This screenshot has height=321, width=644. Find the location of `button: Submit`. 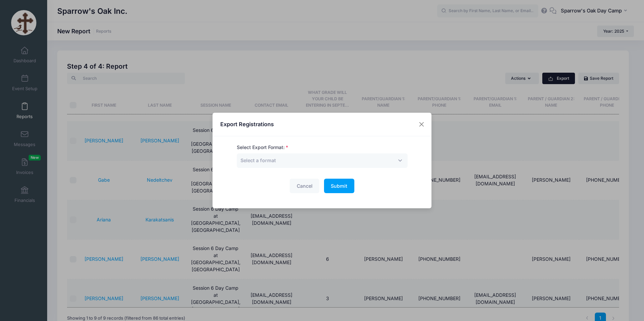

button: Submit is located at coordinates (339, 186).